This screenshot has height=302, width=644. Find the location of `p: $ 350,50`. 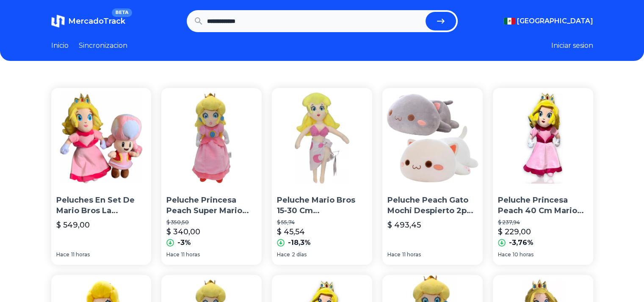

p: $ 350,50 is located at coordinates (211, 223).